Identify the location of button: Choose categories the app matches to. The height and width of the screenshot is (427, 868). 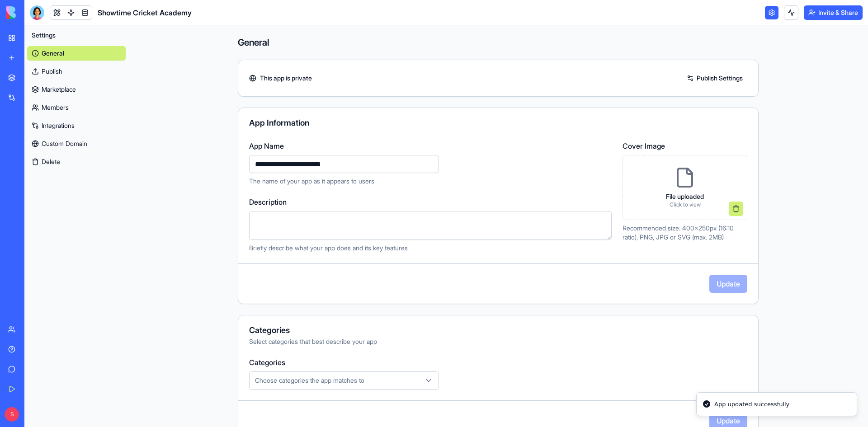
(344, 381).